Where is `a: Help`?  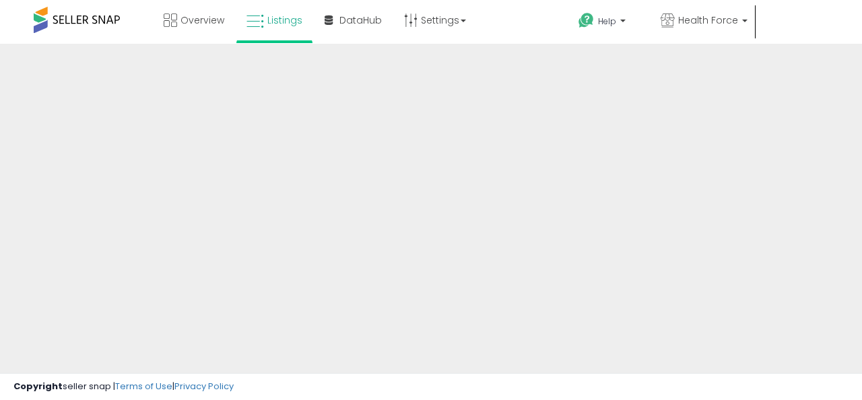 a: Help is located at coordinates (608, 23).